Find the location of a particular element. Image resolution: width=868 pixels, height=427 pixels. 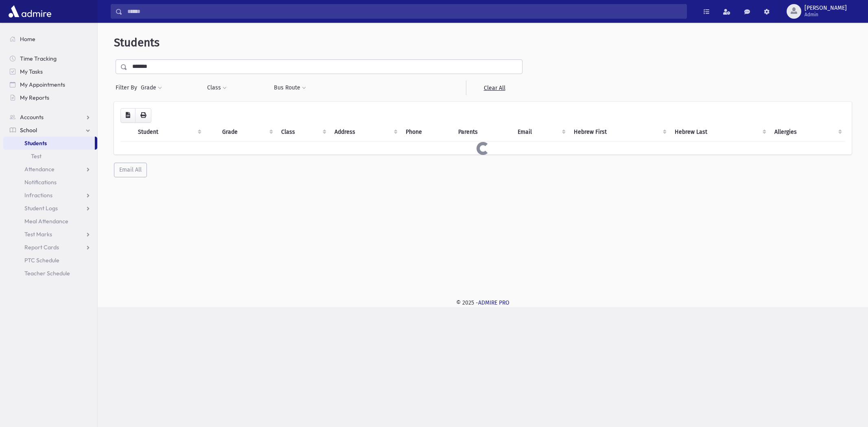

button: Grade is located at coordinates (151, 88).